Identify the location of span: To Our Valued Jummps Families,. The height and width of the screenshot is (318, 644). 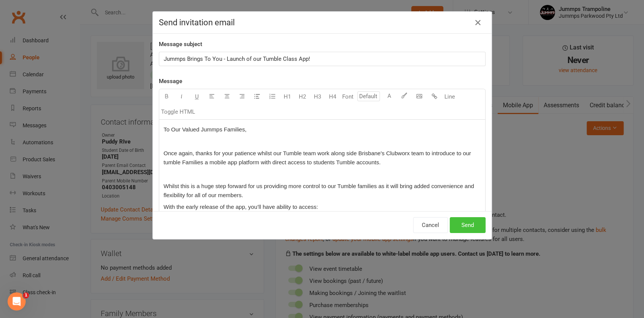
(205, 129).